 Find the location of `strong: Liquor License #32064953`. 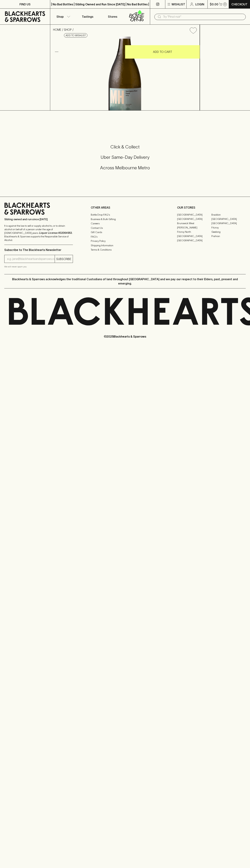

strong: Liquor License #32064953 is located at coordinates (56, 233).